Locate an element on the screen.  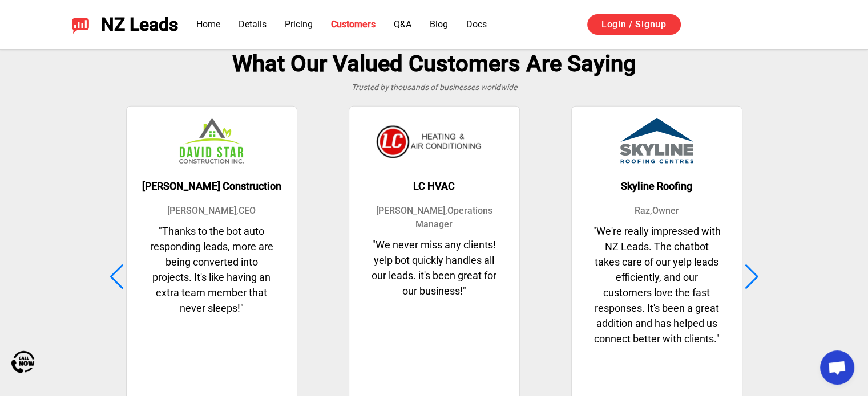
a: Docs is located at coordinates (477, 24).